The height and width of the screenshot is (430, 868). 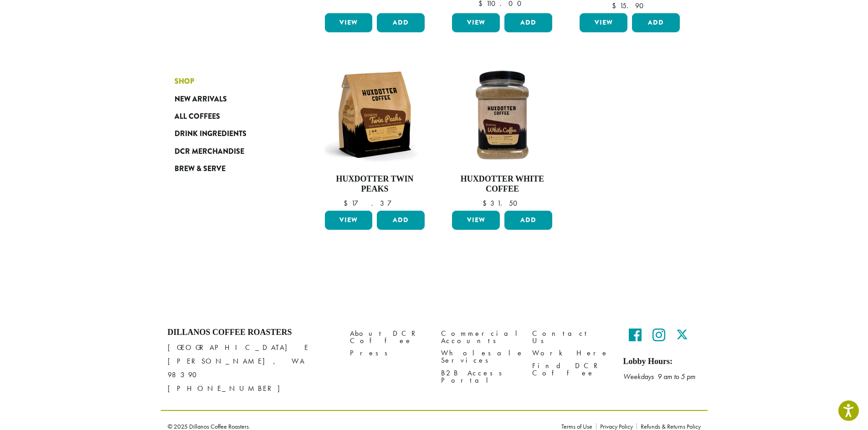 What do you see at coordinates (659, 376) in the screenshot?
I see `em: Weekdays 9 am to 5 pm` at bounding box center [659, 376].